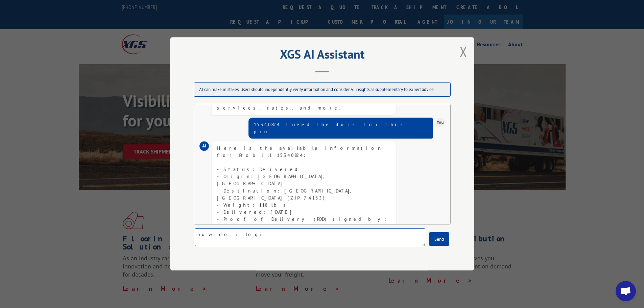 This screenshot has width=644, height=308. I want to click on button: Close modal, so click(463, 51).